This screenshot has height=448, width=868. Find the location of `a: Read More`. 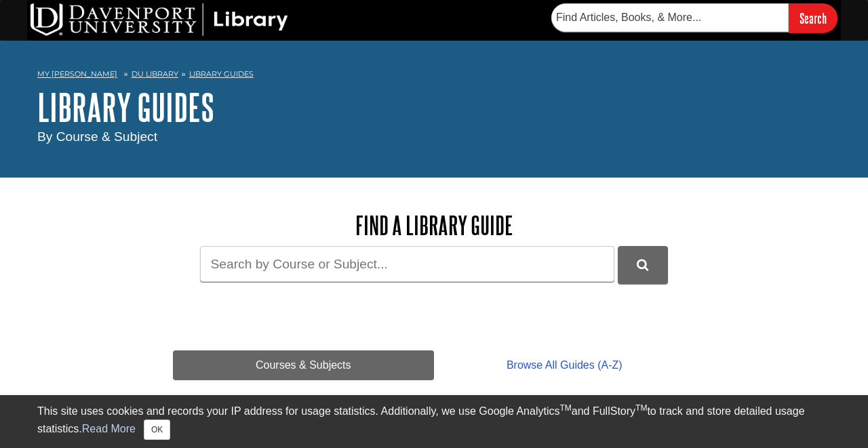

a: Read More is located at coordinates (109, 428).